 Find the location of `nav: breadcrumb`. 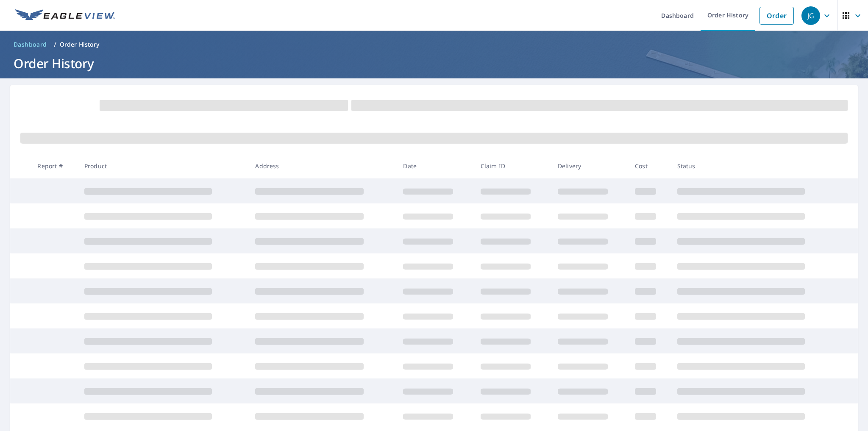

nav: breadcrumb is located at coordinates (434, 44).